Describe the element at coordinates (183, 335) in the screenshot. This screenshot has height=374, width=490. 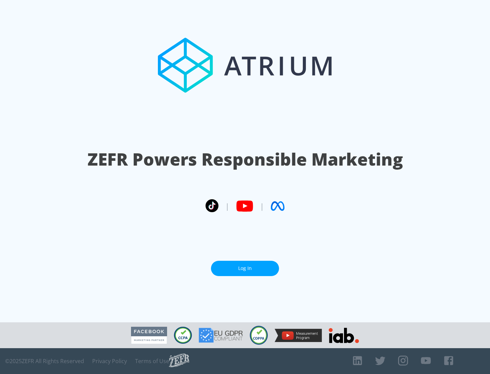
I see `img: CCPA Compliant` at that location.